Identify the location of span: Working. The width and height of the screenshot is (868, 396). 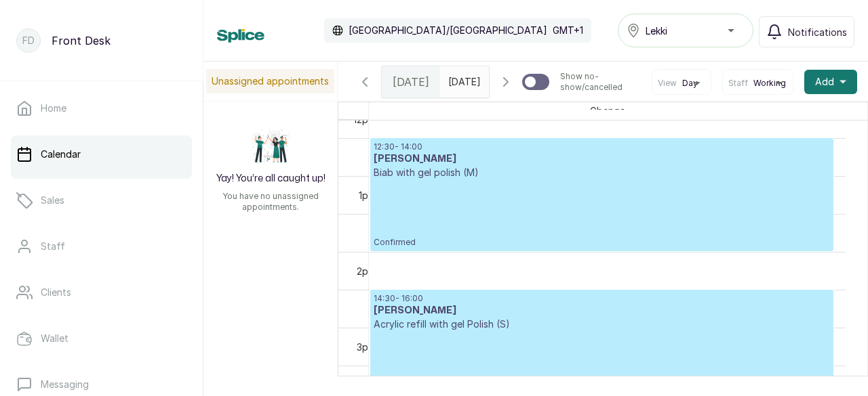
(769, 84).